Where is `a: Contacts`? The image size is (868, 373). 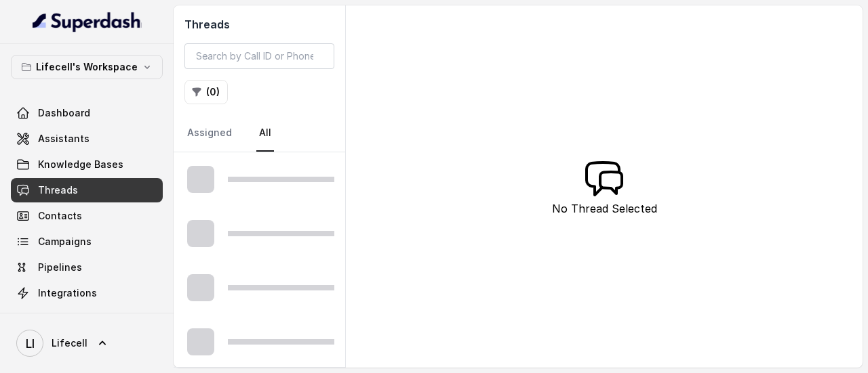 a: Contacts is located at coordinates (86, 216).